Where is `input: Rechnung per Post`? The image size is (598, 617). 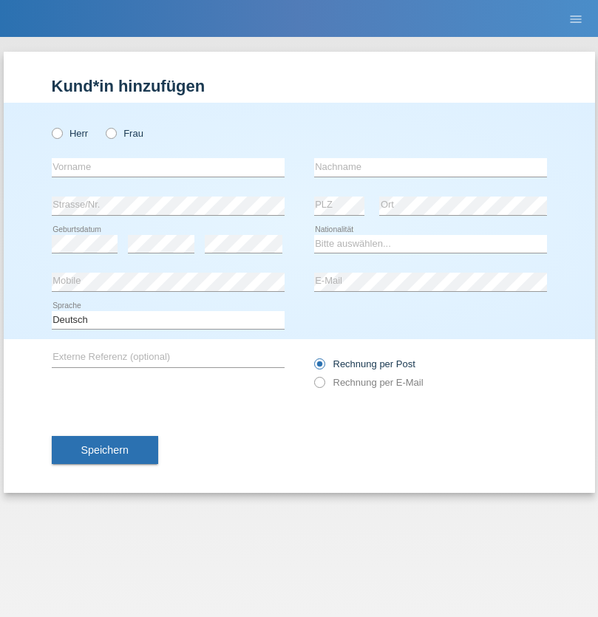
input: Rechnung per Post is located at coordinates (319, 367).